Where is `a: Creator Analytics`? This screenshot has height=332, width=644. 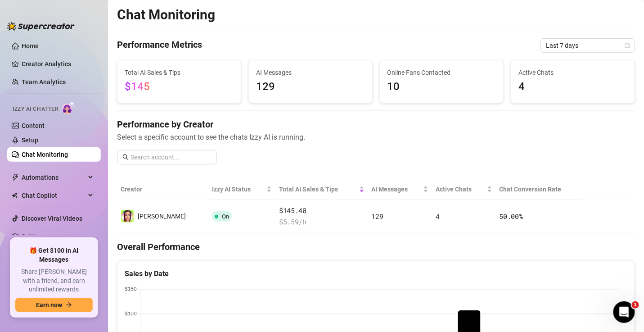
a: Creator Analytics is located at coordinates (57, 64).